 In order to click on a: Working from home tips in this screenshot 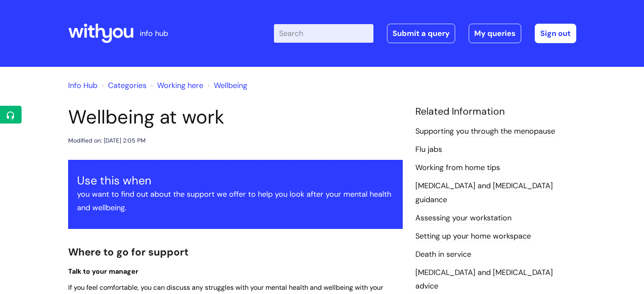, I will do `click(458, 168)`.